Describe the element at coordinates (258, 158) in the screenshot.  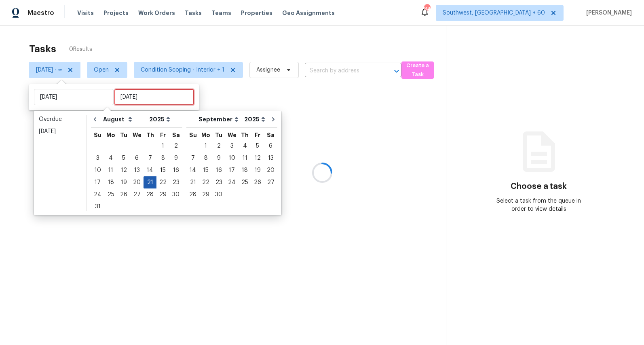
I see `div: Fri Sep 12 2025` at that location.